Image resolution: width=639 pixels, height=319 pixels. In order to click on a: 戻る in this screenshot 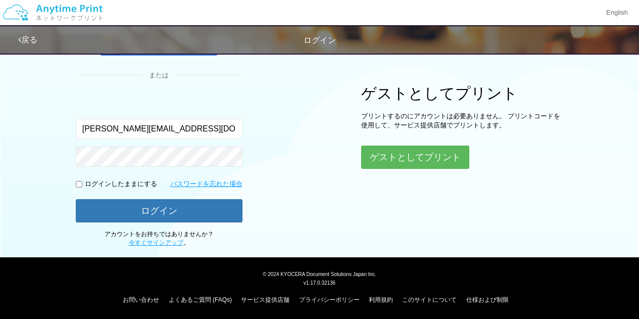, I will do `click(28, 39)`.